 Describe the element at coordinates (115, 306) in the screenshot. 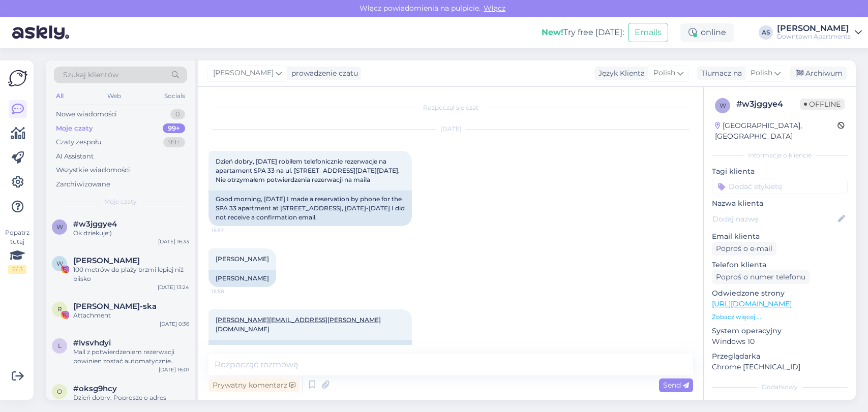

I see `span: Renata Iwona Roma-ska` at that location.